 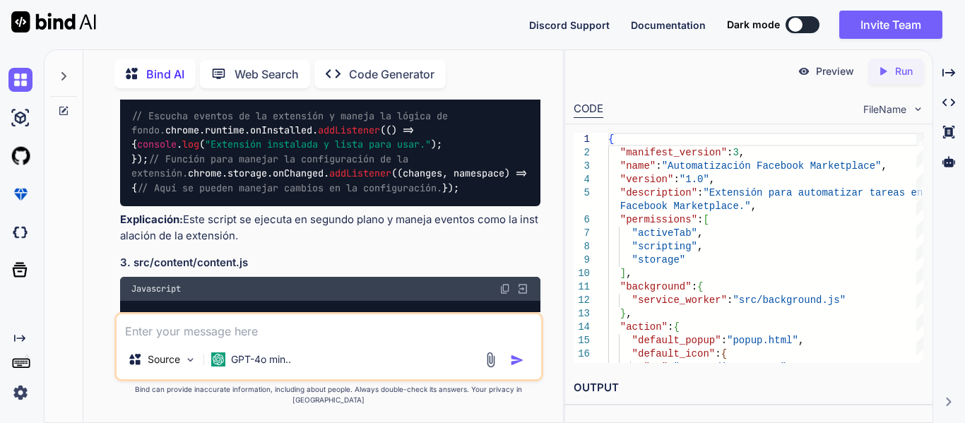 What do you see at coordinates (570, 25) in the screenshot?
I see `span: Discord Support` at bounding box center [570, 25].